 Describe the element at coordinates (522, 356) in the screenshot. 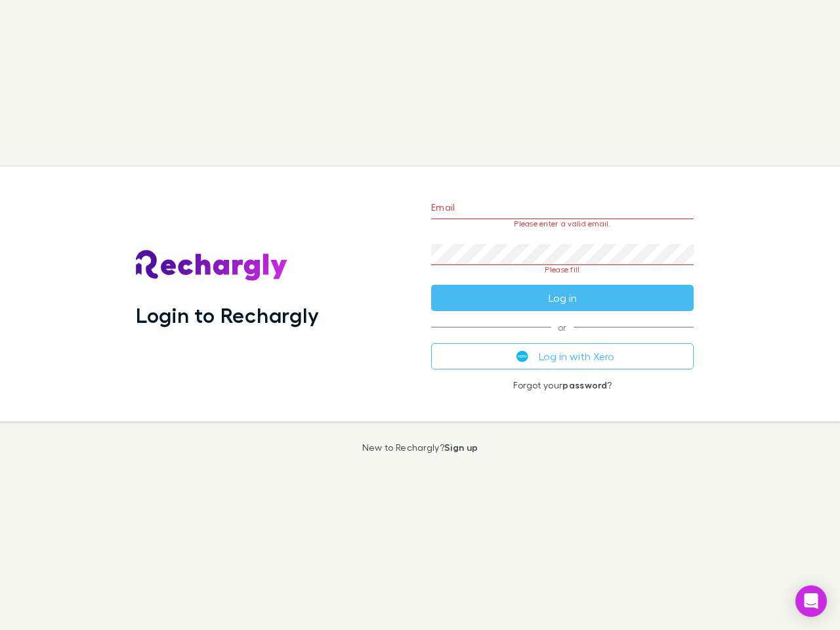

I see `img: Xero's logo` at that location.